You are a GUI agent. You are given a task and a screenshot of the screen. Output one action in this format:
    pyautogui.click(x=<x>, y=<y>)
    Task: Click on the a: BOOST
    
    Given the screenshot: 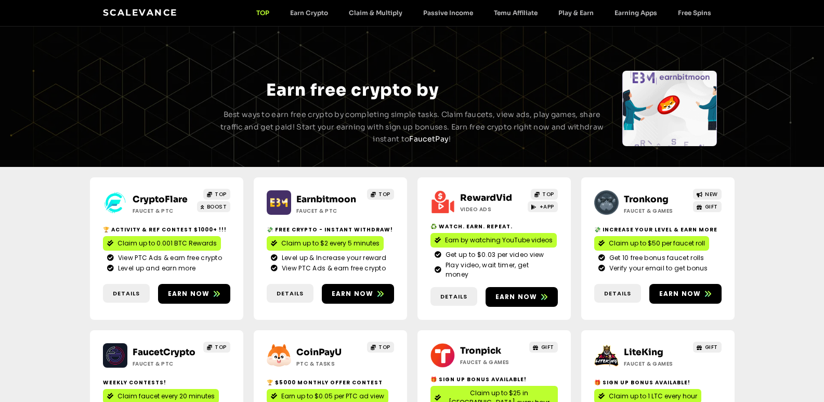 What is the action you would take?
    pyautogui.click(x=214, y=206)
    